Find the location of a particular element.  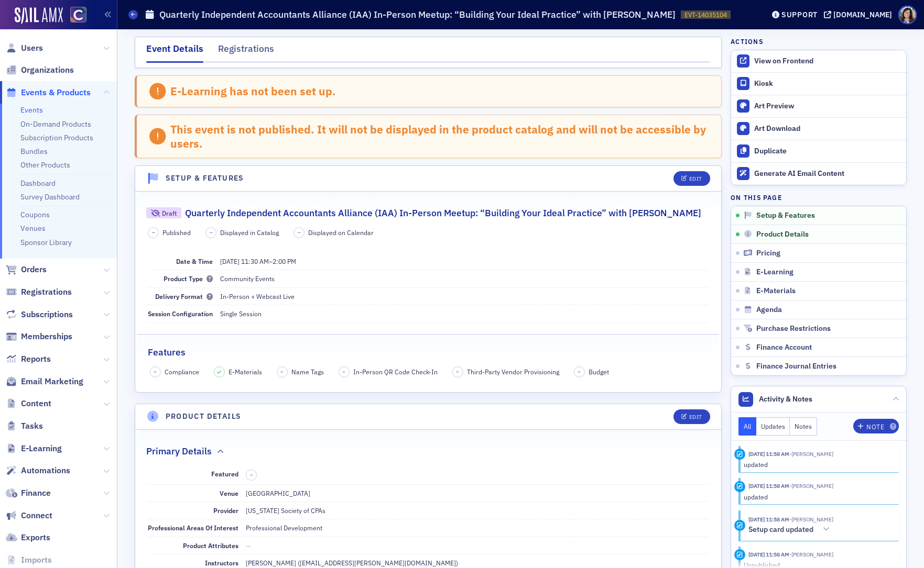

span: Displayed in Catalog is located at coordinates (249, 232).